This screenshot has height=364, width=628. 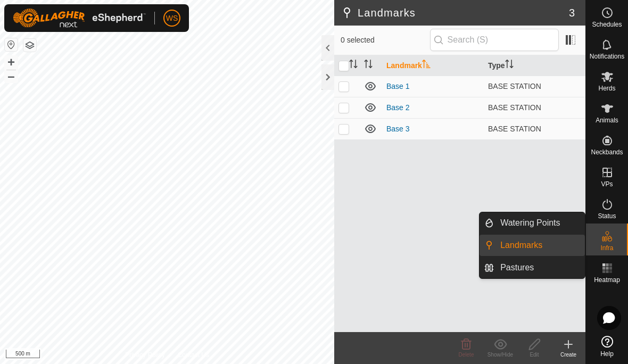 I want to click on span: WS, so click(x=172, y=18).